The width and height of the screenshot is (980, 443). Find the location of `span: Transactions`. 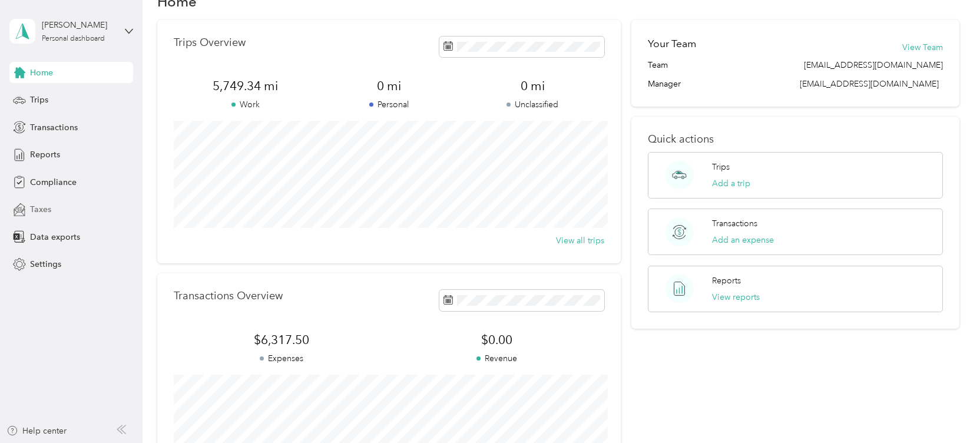

span: Transactions is located at coordinates (54, 127).